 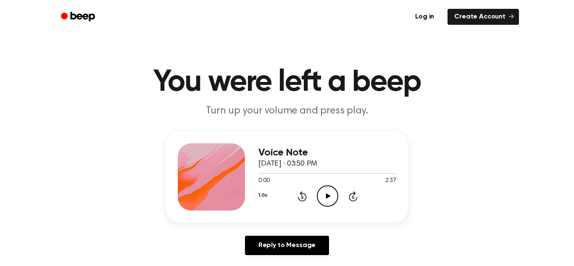 What do you see at coordinates (287, 245) in the screenshot?
I see `a: Reply to Message` at bounding box center [287, 245].